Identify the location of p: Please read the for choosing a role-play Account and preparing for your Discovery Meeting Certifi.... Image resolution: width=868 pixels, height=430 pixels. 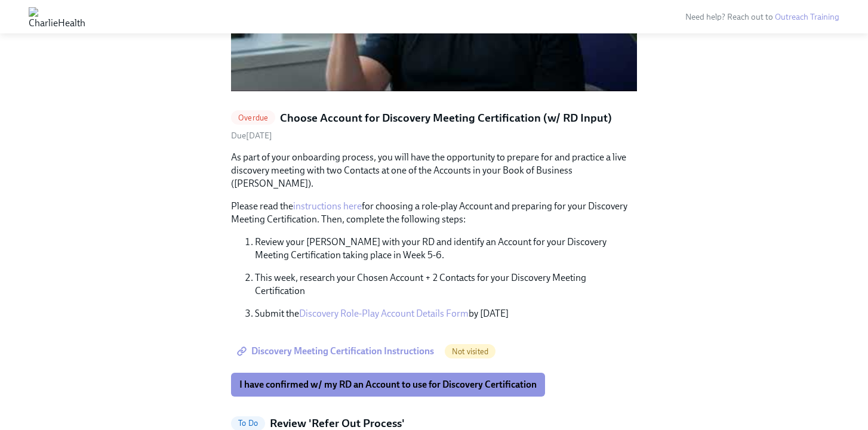
(434, 213).